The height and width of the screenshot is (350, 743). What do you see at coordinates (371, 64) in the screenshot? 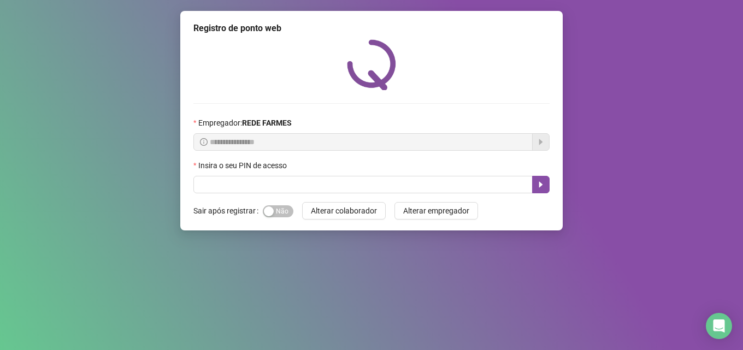
I see `img: QRPoint` at bounding box center [371, 64].